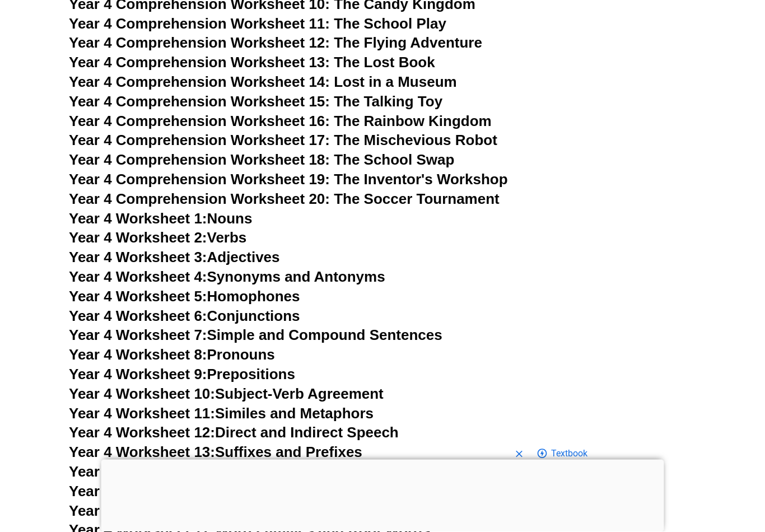  What do you see at coordinates (137, 335) in the screenshot?
I see `span: Year 4 Worksheet 7:` at bounding box center [137, 335].